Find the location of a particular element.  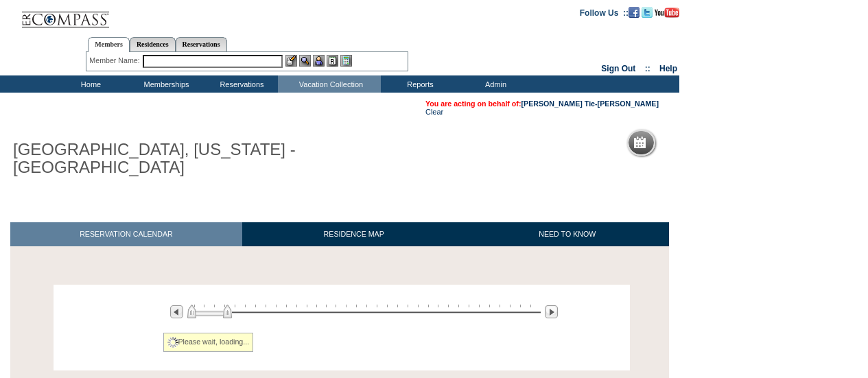

a: RESIDENCE MAP is located at coordinates (354, 234).